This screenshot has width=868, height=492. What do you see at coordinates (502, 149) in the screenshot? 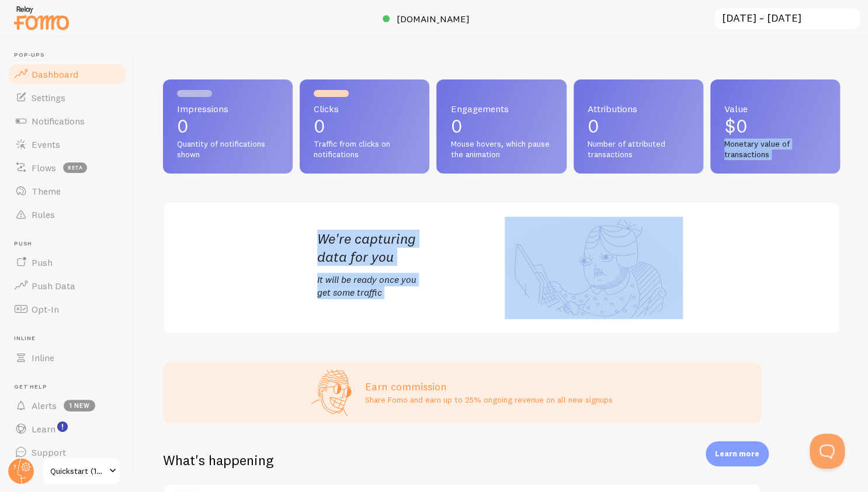
I see `span: Mouse hovers, which pause the animation` at bounding box center [502, 149].